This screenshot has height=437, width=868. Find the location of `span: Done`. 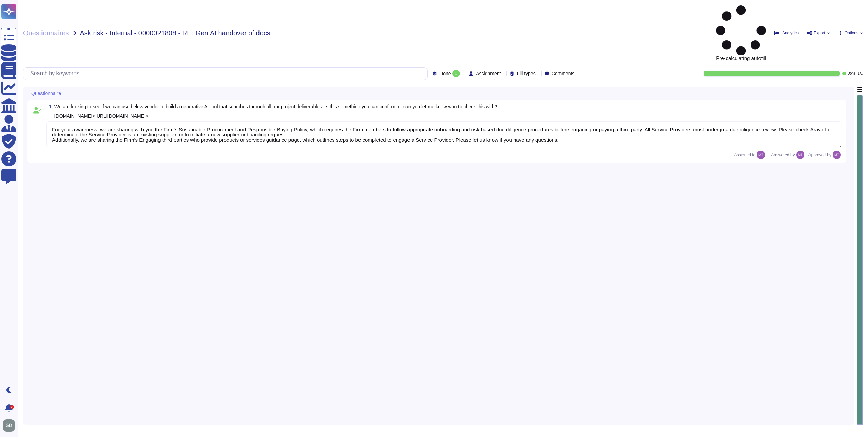

span: Done is located at coordinates (445, 73).